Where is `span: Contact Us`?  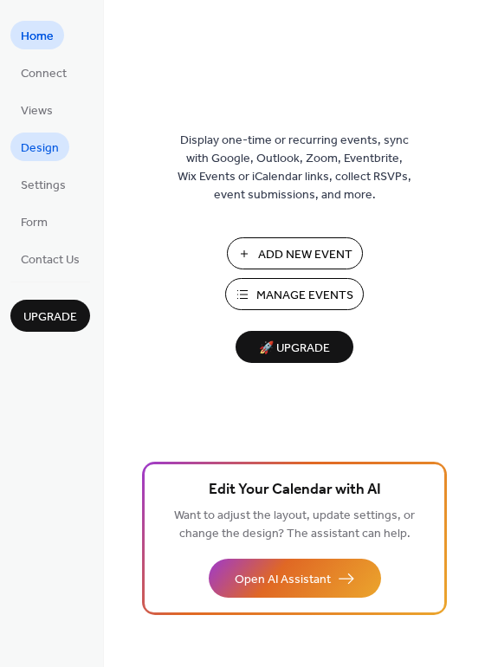 span: Contact Us is located at coordinates (50, 260).